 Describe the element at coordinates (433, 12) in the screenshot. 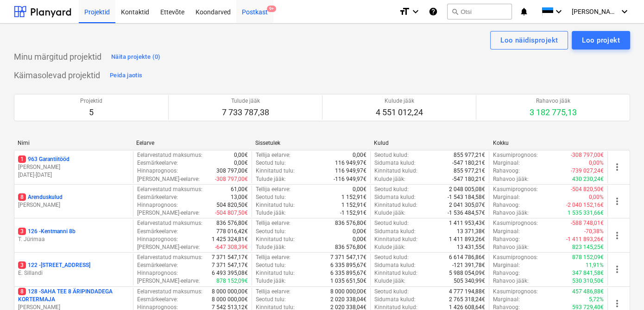

I see `i: Abikeskus` at that location.